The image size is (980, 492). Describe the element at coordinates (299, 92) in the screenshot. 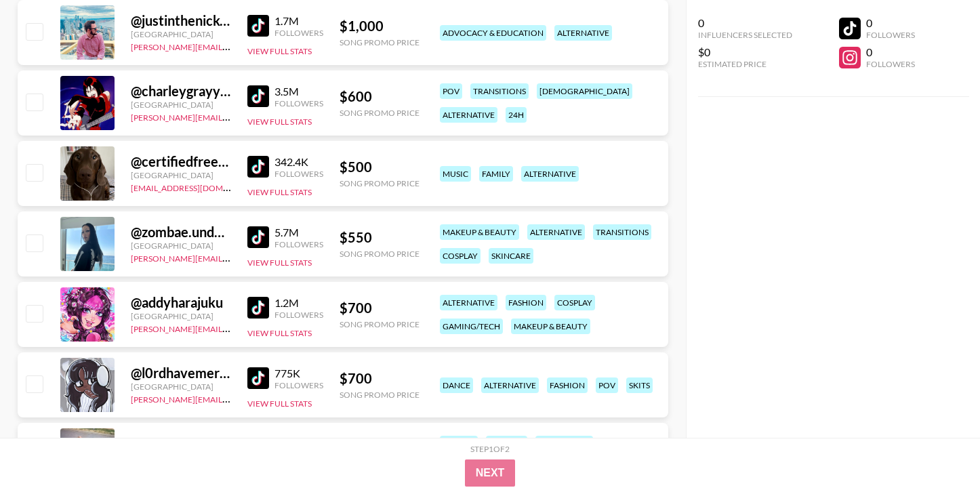

I see `div: 3.5M` at that location.